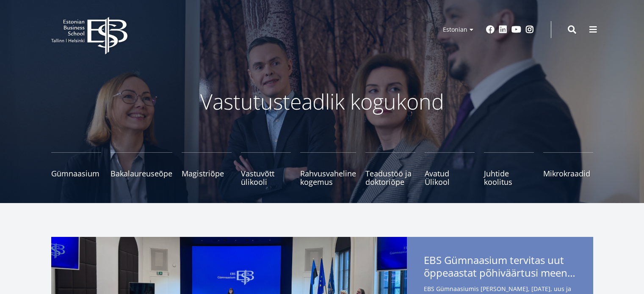  I want to click on span: õppeaastat põhiväärtusi meenutades, so click(500, 273).